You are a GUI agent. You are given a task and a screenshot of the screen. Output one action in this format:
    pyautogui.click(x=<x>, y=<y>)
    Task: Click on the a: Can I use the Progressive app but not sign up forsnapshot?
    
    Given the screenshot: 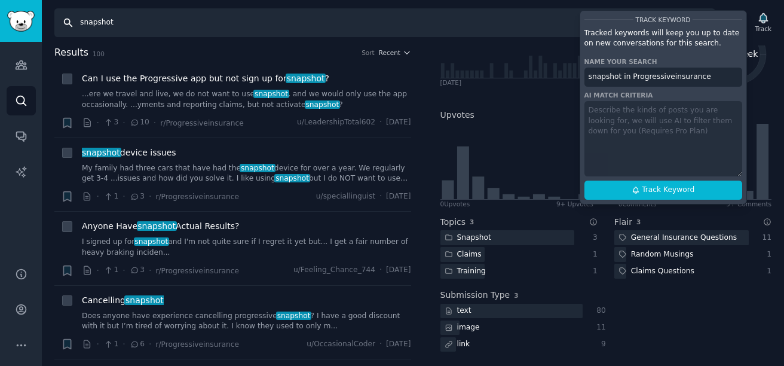 What is the action you would take?
    pyautogui.click(x=205, y=78)
    